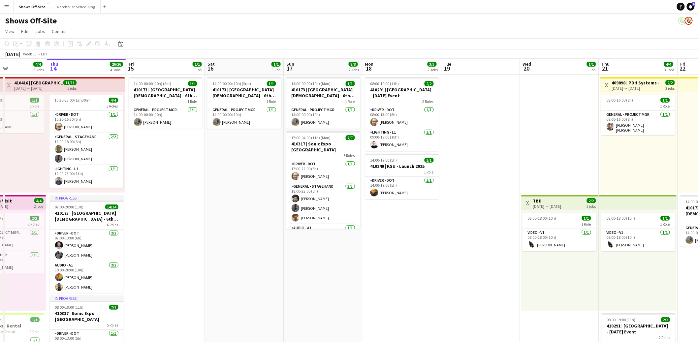 The image size is (698, 342). I want to click on span: Jobs, so click(40, 31).